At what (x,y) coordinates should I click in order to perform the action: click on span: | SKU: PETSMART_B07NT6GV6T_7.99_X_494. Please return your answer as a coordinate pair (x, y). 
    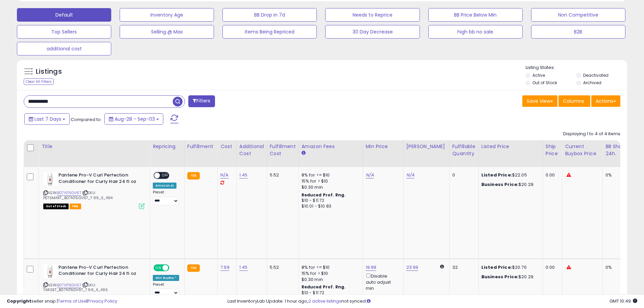
    Looking at the image, I should click on (78, 195).